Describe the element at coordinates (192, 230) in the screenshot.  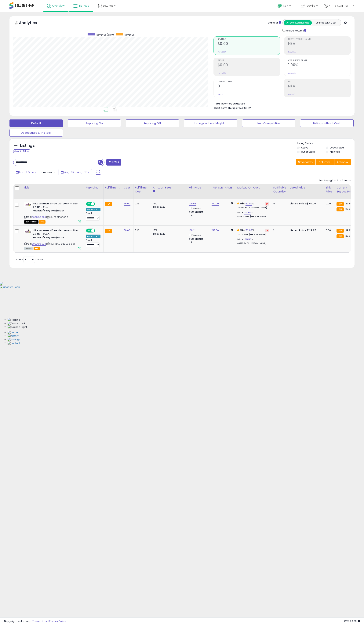
I see `a: 109.21` at that location.